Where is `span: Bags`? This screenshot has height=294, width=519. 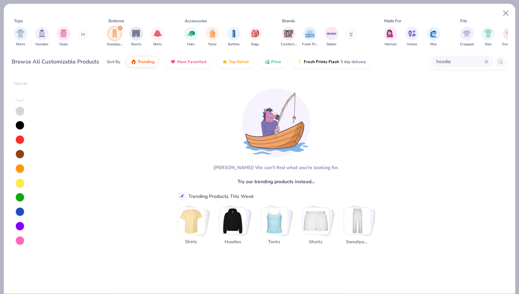
span: Bags is located at coordinates (255, 44).